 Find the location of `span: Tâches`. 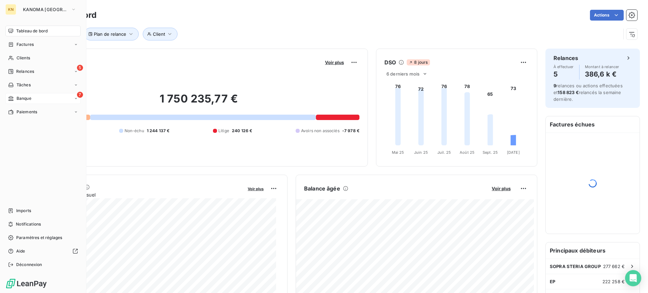

span: Tâches is located at coordinates (24, 85).